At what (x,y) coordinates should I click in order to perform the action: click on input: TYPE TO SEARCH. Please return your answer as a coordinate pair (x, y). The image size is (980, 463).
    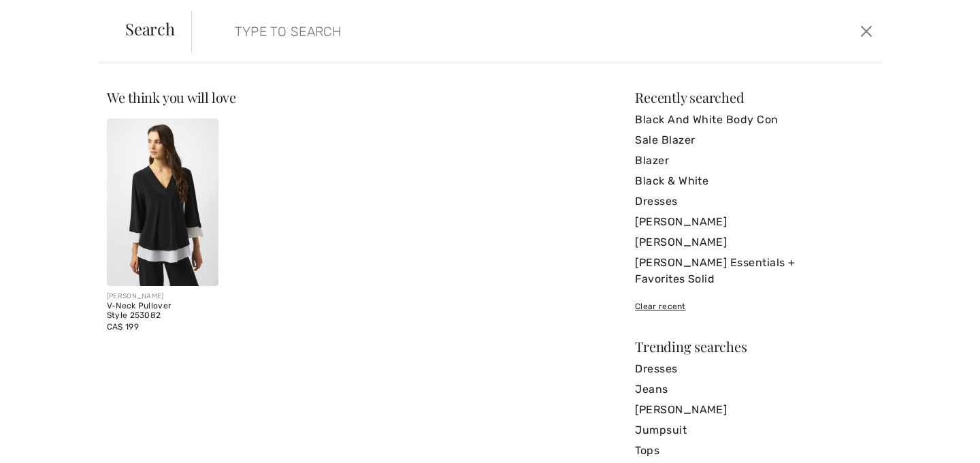
    Looking at the image, I should click on (462, 31).